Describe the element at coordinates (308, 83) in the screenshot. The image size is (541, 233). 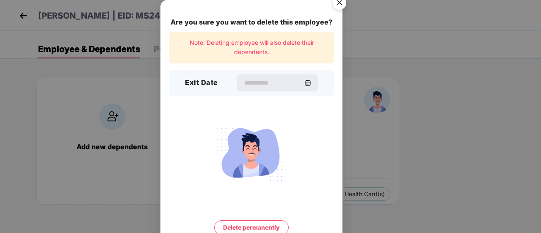
I see `img: svg+xml;base64,PHN2ZyBpZD0iQ2FsZW5kYXItMzJ4MzIiIHhtbG5zPSJodHRwOi8vd3d3LnczLm9yZy8yMDAwL3N2ZyIgd2...` at that location.